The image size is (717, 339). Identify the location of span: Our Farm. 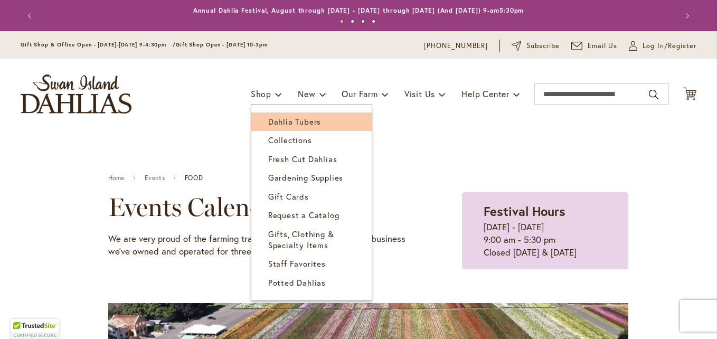
(360, 93).